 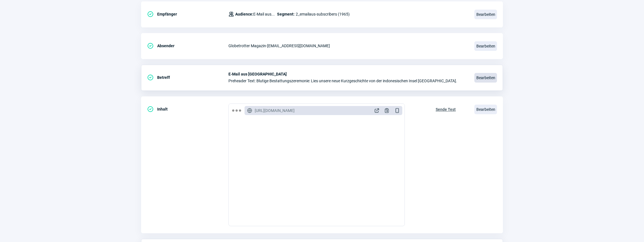 I want to click on div: Inhalt, so click(x=188, y=109).